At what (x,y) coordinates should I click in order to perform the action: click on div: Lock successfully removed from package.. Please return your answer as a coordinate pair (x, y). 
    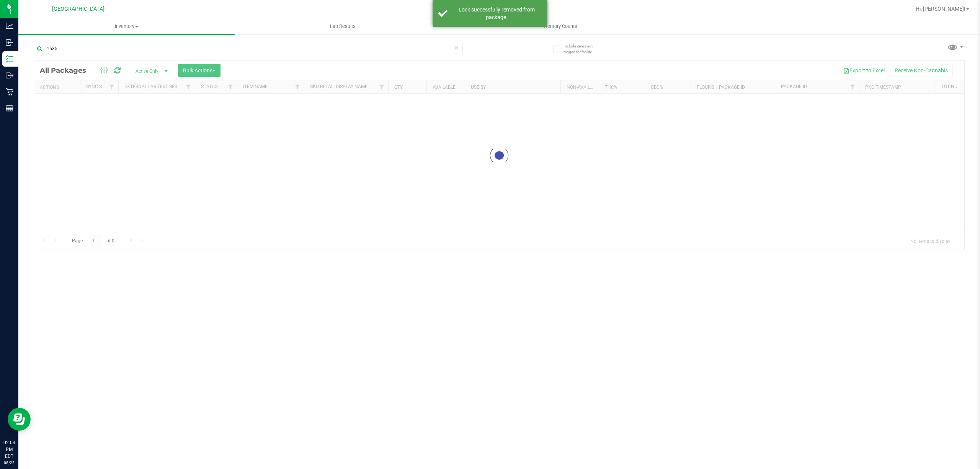
    Looking at the image, I should click on (496, 13).